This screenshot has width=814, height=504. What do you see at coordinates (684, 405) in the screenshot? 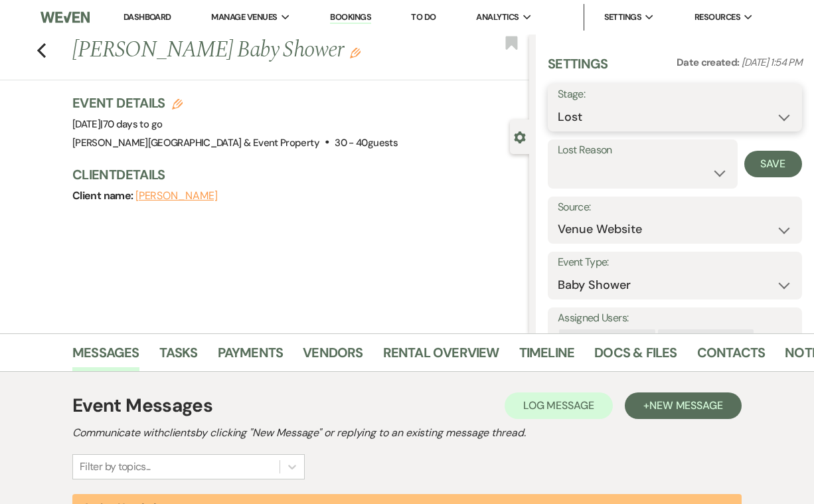
I see `button: +New Message` at bounding box center [684, 405].